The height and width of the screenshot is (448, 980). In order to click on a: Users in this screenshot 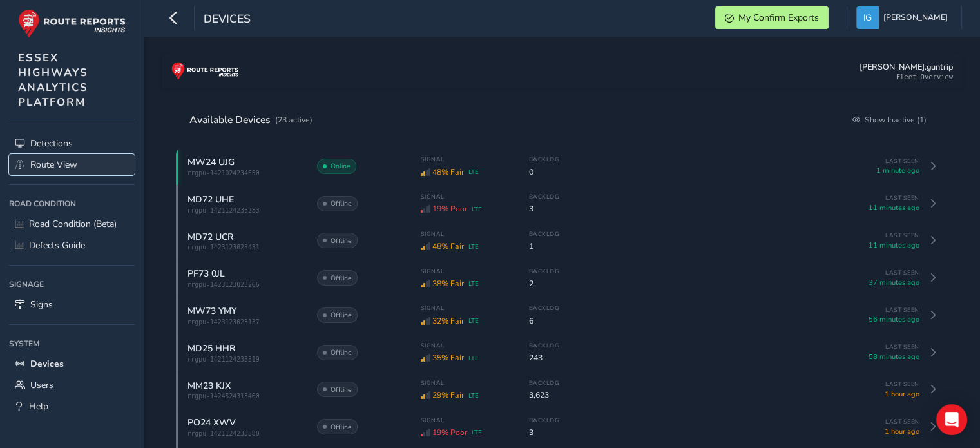, I will do `click(72, 385)`.